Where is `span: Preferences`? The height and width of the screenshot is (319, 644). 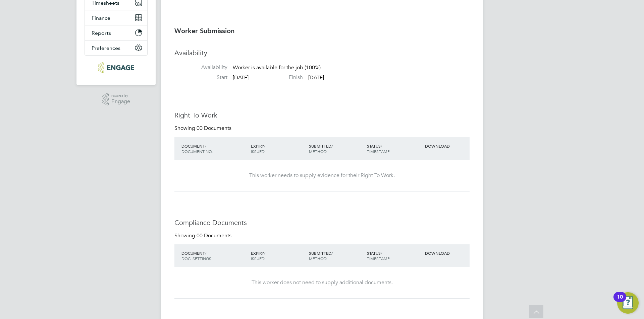 span: Preferences is located at coordinates (106, 48).